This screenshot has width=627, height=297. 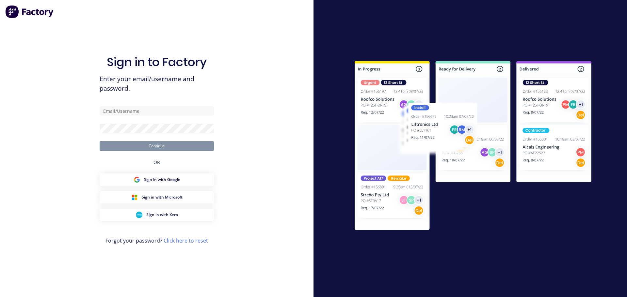 What do you see at coordinates (162, 180) in the screenshot?
I see `span: Sign in with Google` at bounding box center [162, 180].